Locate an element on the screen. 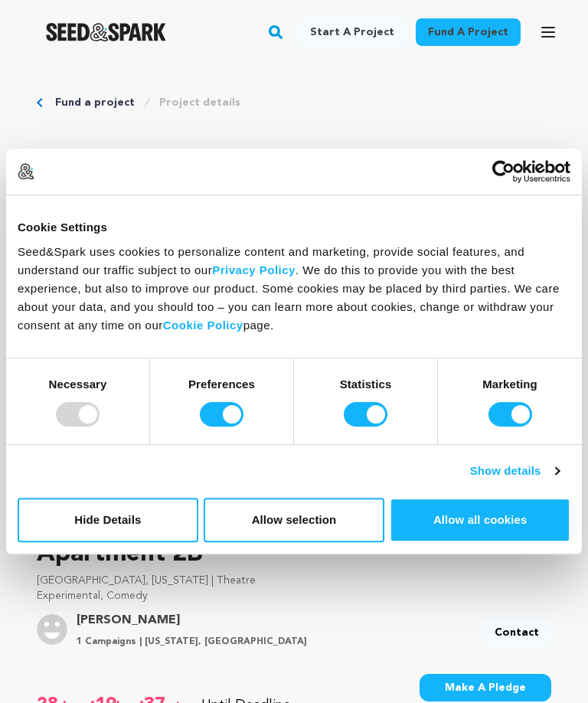 This screenshot has height=703, width=588. a: Privacy Policy is located at coordinates (253, 270).